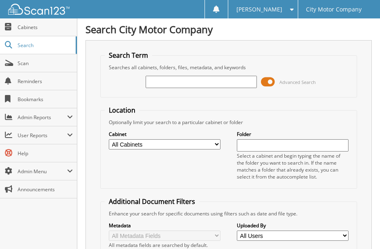 Image resolution: width=380 pixels, height=249 pixels. What do you see at coordinates (229, 213) in the screenshot?
I see `div: Enhance your search for specific documents using filters such as date and file type.` at bounding box center [229, 213].